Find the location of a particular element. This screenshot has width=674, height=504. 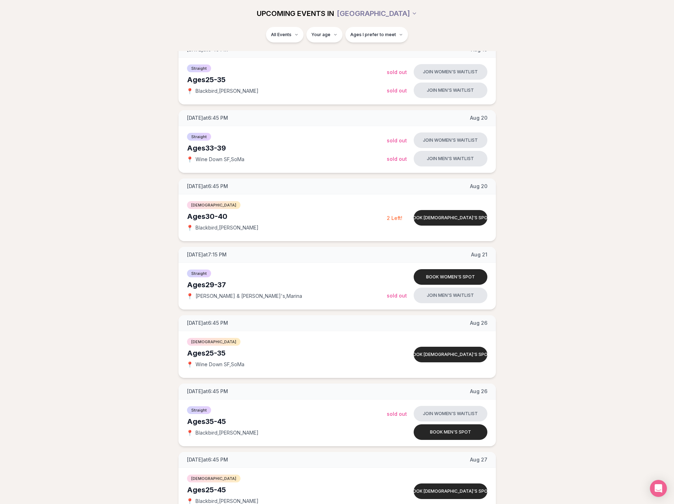

span: All Events is located at coordinates (281, 35).